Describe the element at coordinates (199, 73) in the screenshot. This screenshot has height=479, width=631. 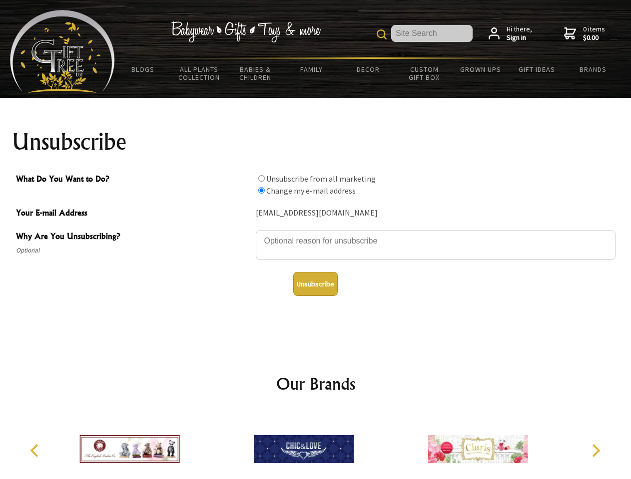
I see `a: All Plants Collection` at that location.